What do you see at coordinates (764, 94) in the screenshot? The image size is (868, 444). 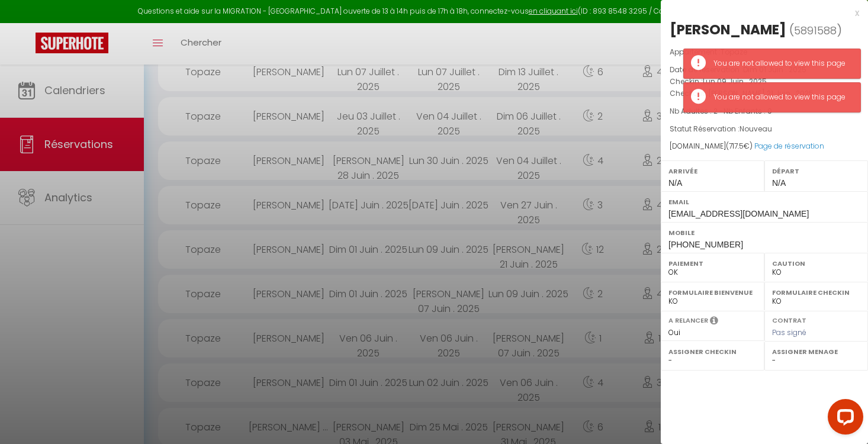 I see `p: Checkout :` at bounding box center [764, 94].